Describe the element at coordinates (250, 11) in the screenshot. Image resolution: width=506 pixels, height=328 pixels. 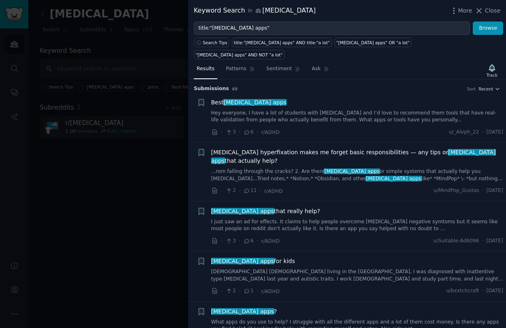
I see `span: in` at that location.